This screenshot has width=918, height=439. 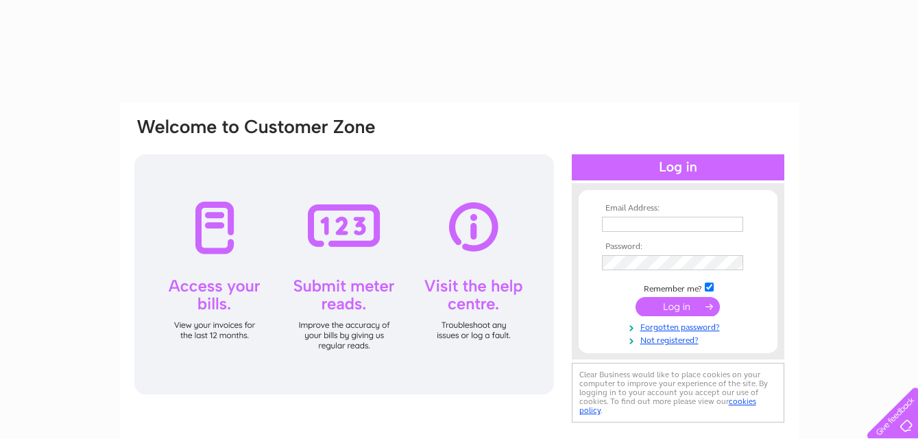 What do you see at coordinates (677, 306) in the screenshot?
I see `input: Submit` at bounding box center [677, 306].